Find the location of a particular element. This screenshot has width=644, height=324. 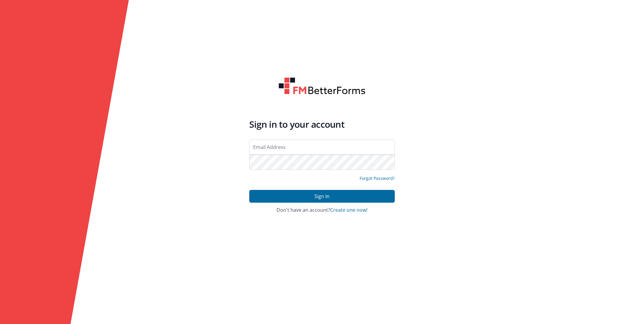

a: Forgot Password? is located at coordinates (377, 178).